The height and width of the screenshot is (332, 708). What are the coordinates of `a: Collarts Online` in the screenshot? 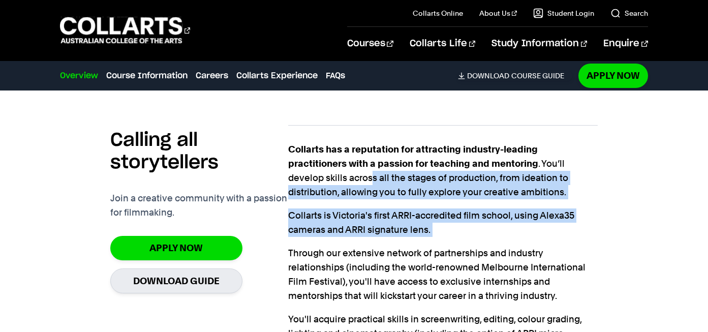 It's located at (438, 13).